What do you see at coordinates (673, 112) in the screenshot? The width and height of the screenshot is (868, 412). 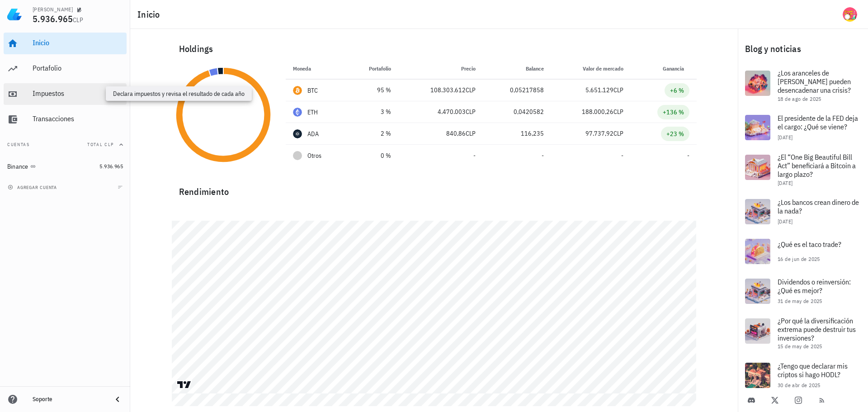 I see `div: +136 %` at bounding box center [673, 112].